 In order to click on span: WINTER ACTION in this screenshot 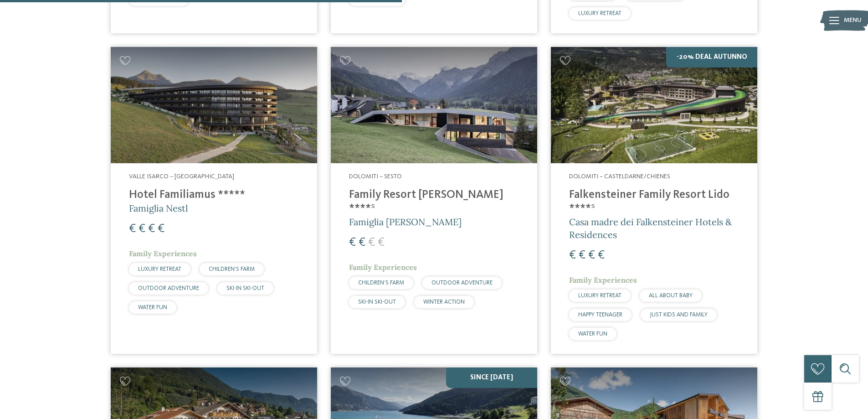, I will do `click(444, 302)`.